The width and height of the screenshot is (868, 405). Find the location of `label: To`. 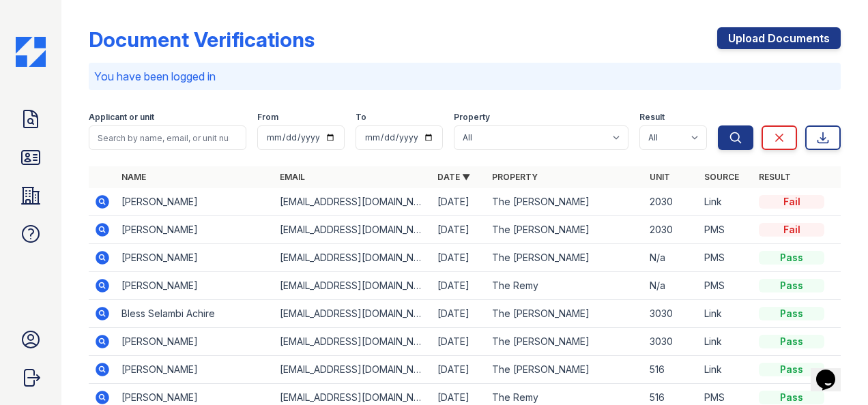

label: To is located at coordinates (361, 118).